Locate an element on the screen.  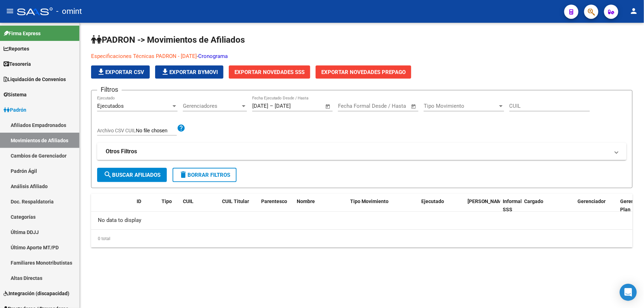
datatable-header-cell: Cargado is located at coordinates (548, 206).